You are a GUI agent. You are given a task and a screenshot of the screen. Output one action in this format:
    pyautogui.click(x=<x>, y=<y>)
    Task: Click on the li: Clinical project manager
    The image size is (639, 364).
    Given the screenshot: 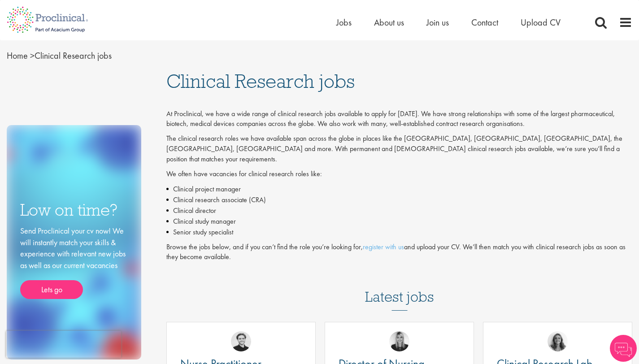 What is the action you would take?
    pyautogui.click(x=399, y=189)
    